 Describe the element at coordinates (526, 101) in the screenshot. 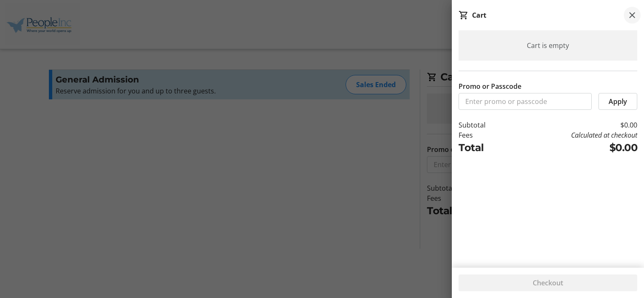

I see `input: Enter promo or passcode` at that location.